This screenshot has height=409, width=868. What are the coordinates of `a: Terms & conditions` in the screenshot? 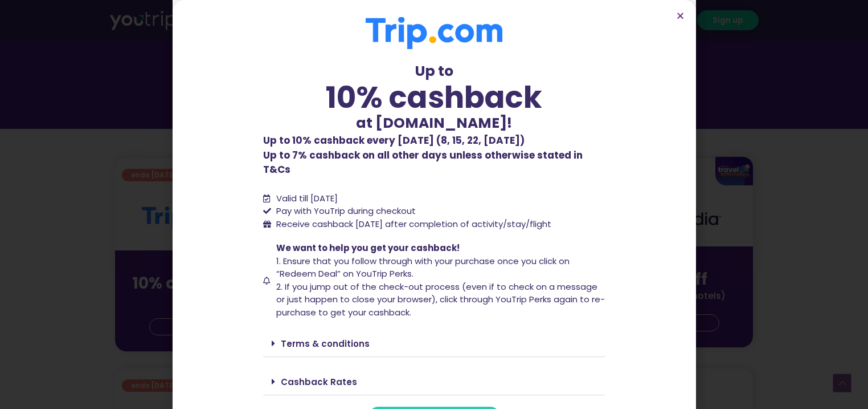 It's located at (326, 343).